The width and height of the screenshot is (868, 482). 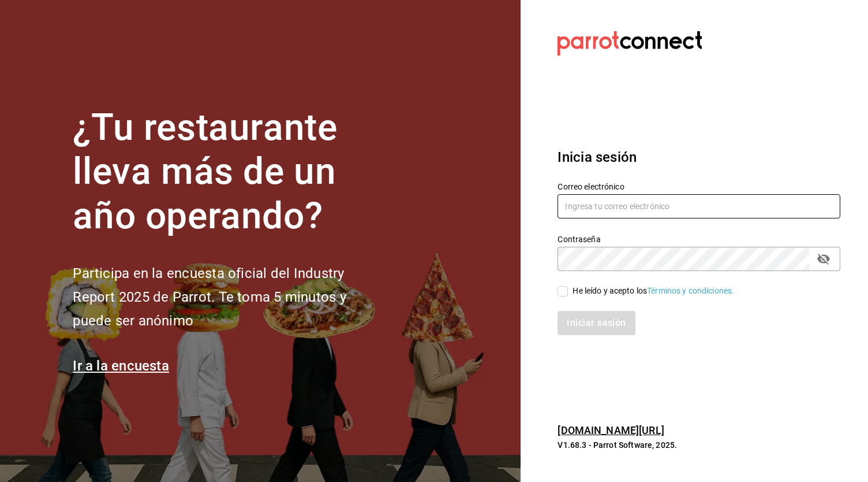 What do you see at coordinates (228, 172) in the screenshot?
I see `h1: ¿Tu restaurante lleva más de un año operando?` at bounding box center [228, 172].